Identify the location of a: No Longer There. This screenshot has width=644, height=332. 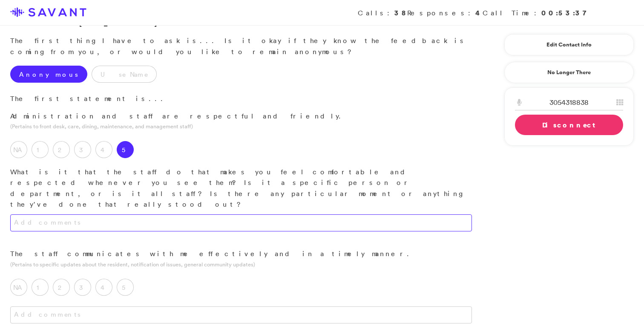
(569, 72).